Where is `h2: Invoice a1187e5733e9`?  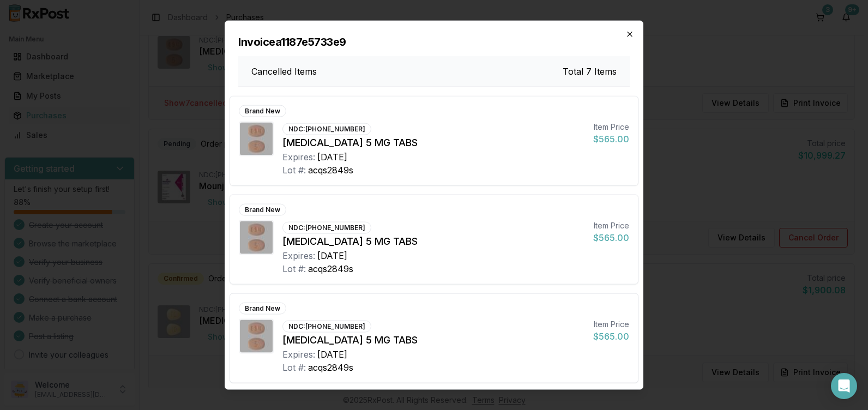
h2: Invoice a1187e5733e9 is located at coordinates (434, 42).